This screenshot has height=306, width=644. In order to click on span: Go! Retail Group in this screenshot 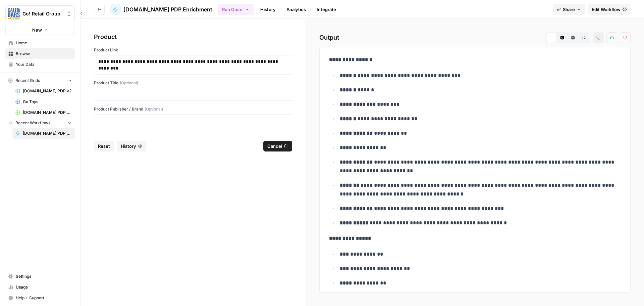, I will do `click(43, 14)`.